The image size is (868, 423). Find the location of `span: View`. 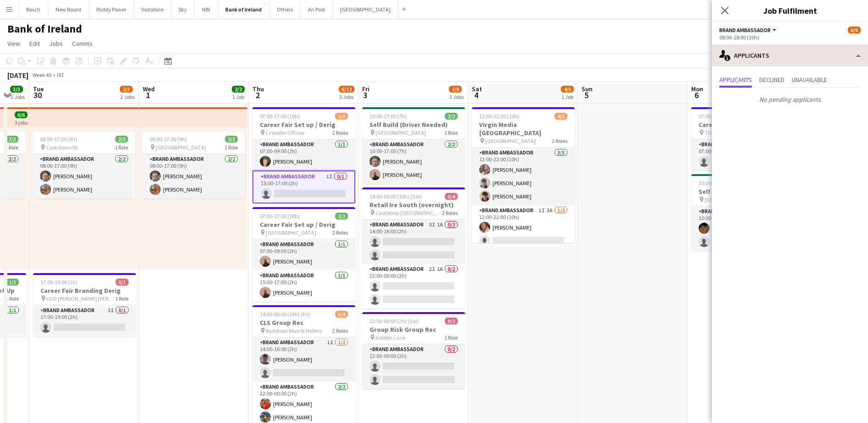

span: View is located at coordinates (14, 44).